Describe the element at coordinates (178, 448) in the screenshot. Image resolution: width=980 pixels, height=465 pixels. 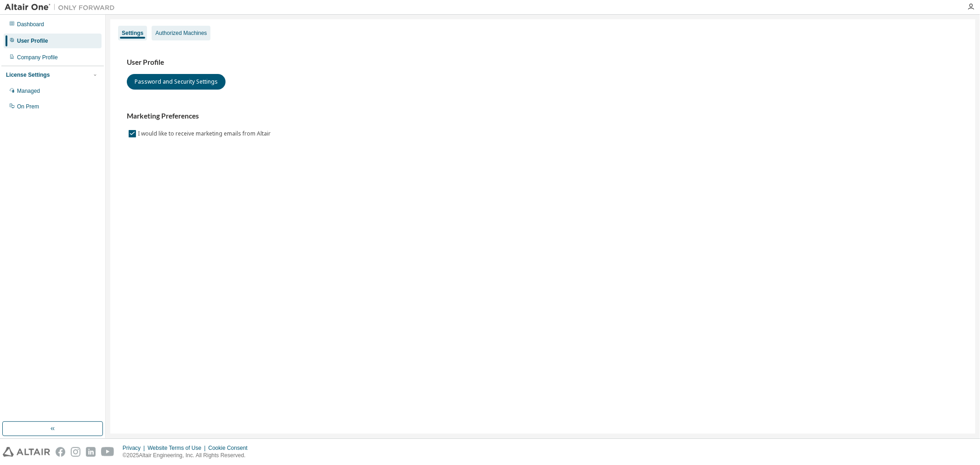
I see `div: Website Terms of Use` at that location.